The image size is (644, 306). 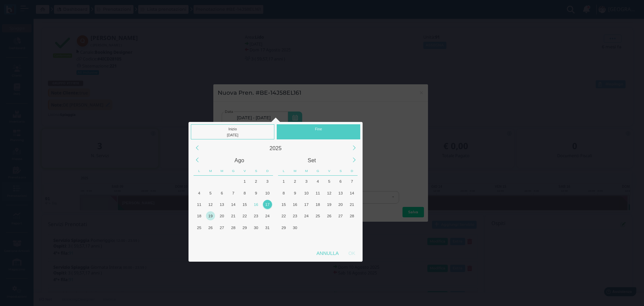 What do you see at coordinates (267, 227) in the screenshot?
I see `div: 31` at bounding box center [267, 227].